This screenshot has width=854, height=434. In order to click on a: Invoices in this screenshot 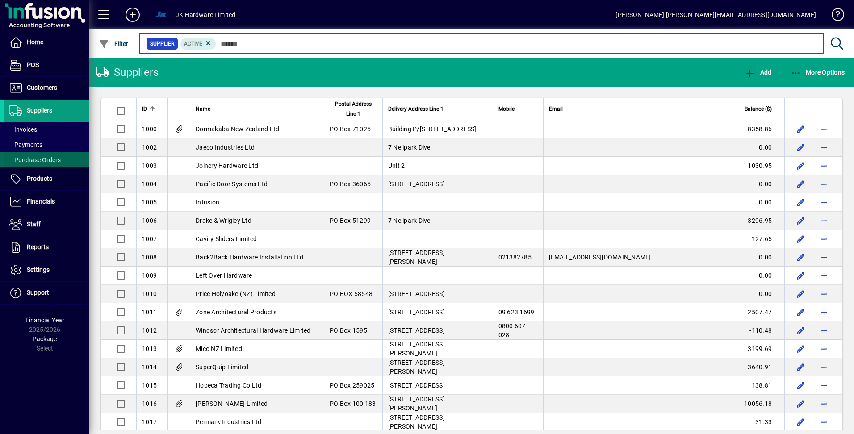, I will do `click(47, 130)`.